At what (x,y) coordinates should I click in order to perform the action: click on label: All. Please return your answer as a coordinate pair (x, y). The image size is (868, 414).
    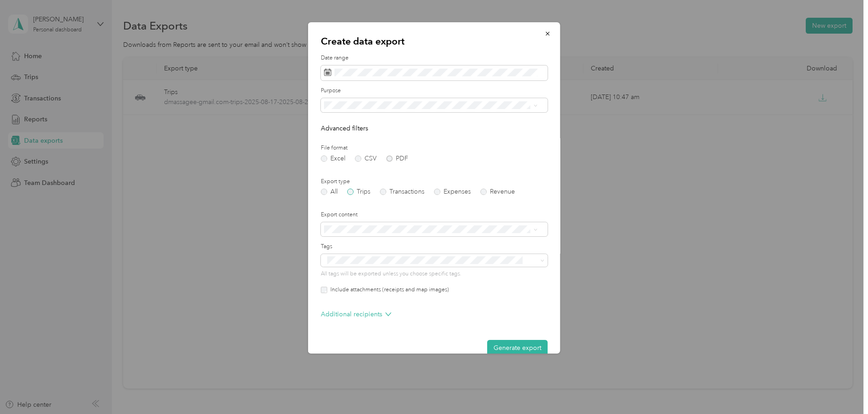
    Looking at the image, I should click on (329, 192).